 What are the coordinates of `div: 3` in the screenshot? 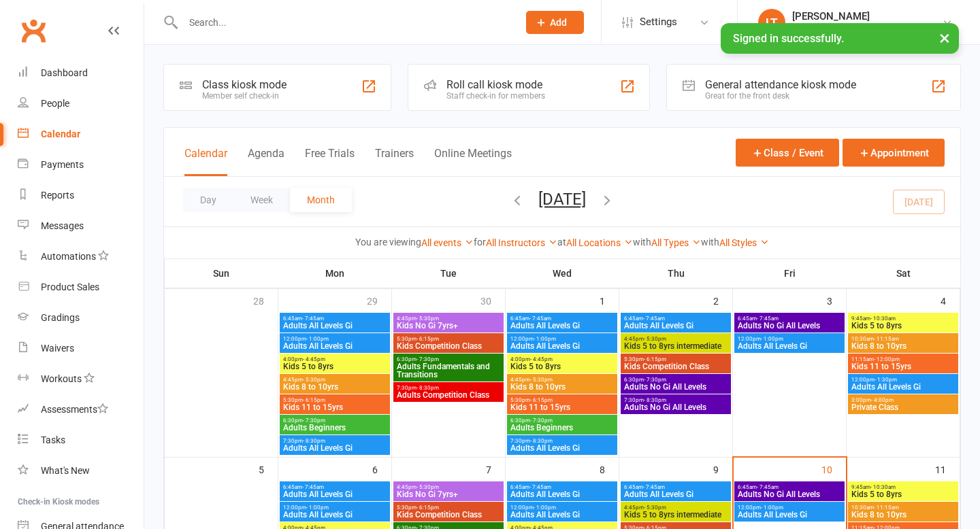 It's located at (837, 300).